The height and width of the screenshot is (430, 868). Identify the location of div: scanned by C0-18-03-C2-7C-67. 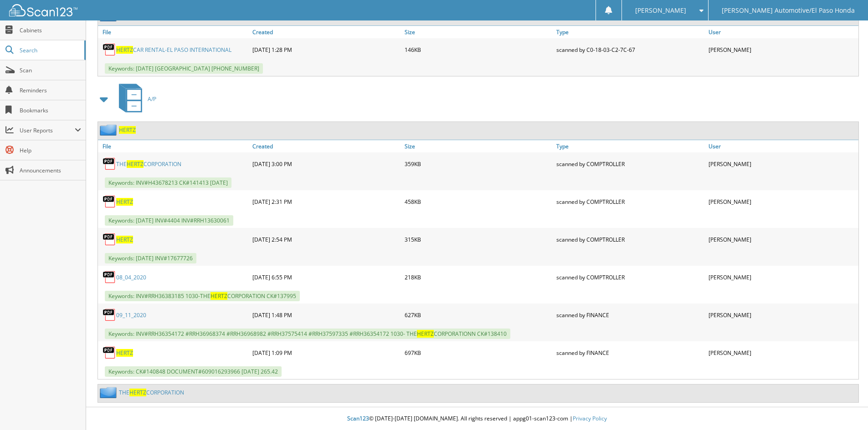
(630, 50).